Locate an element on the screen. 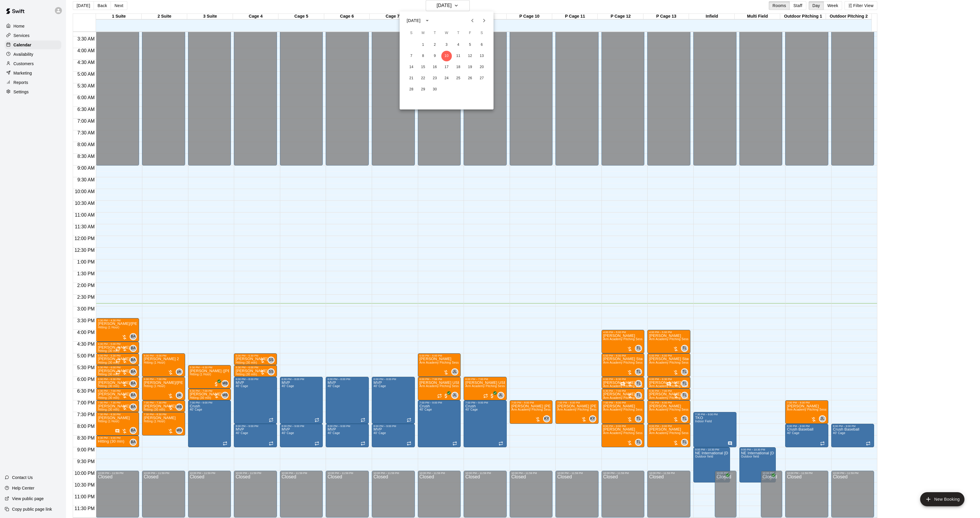 This screenshot has width=980, height=518. button: 23 is located at coordinates (435, 78).